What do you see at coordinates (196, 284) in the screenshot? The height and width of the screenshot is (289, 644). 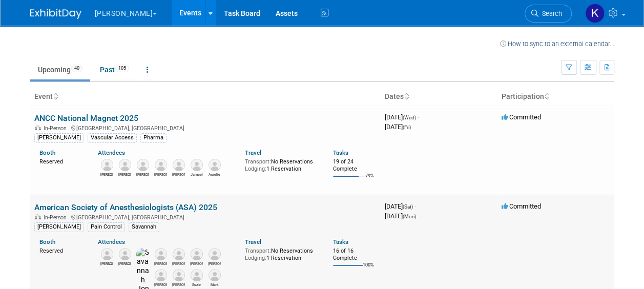 I see `div: Suzie Hojara` at bounding box center [196, 284].